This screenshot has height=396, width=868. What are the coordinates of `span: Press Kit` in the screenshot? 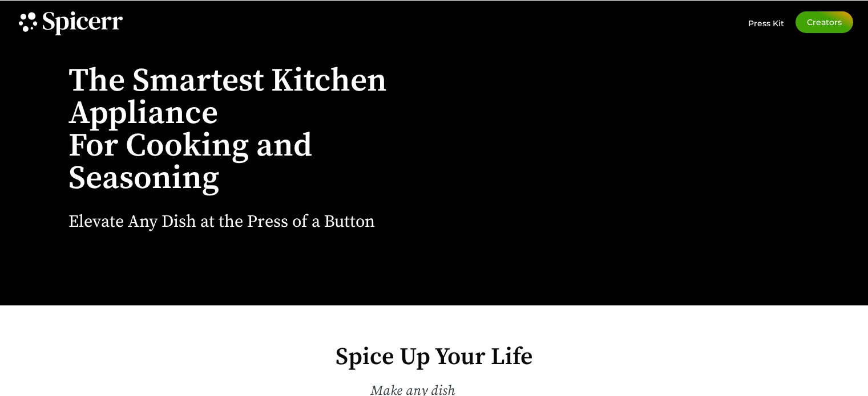 It's located at (766, 23).